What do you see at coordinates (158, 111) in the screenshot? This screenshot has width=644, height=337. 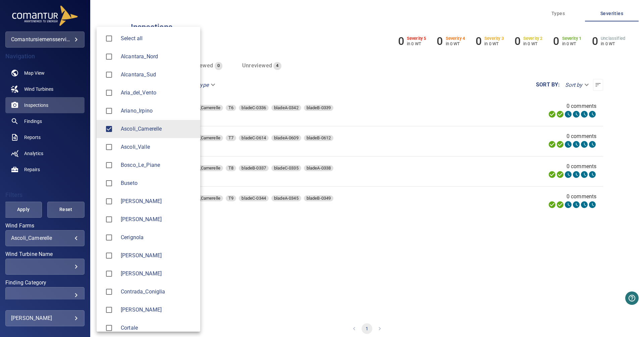 I see `div: Wind Farms Ariano_Irpino` at bounding box center [158, 111].